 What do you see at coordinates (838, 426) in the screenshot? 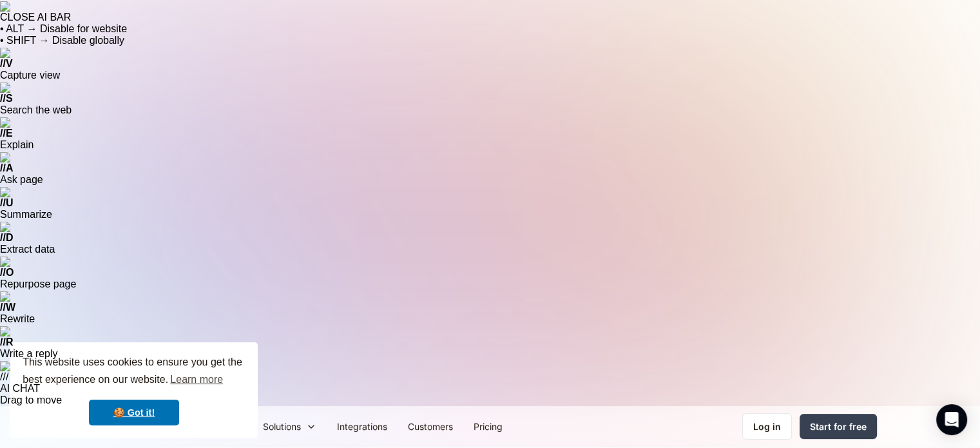
I see `div: Start for free` at bounding box center [838, 426].